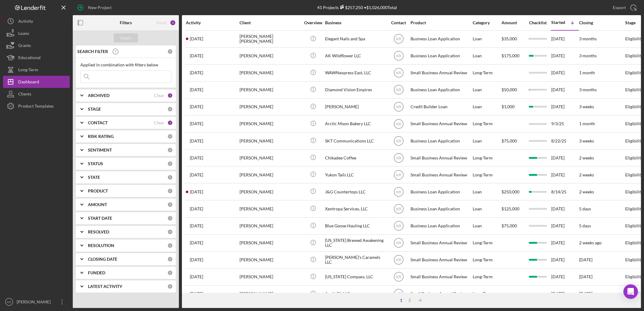 The height and width of the screenshot is (311, 644). Describe the element at coordinates (355, 141) in the screenshot. I see `div: SKT Communications LLC` at that location.